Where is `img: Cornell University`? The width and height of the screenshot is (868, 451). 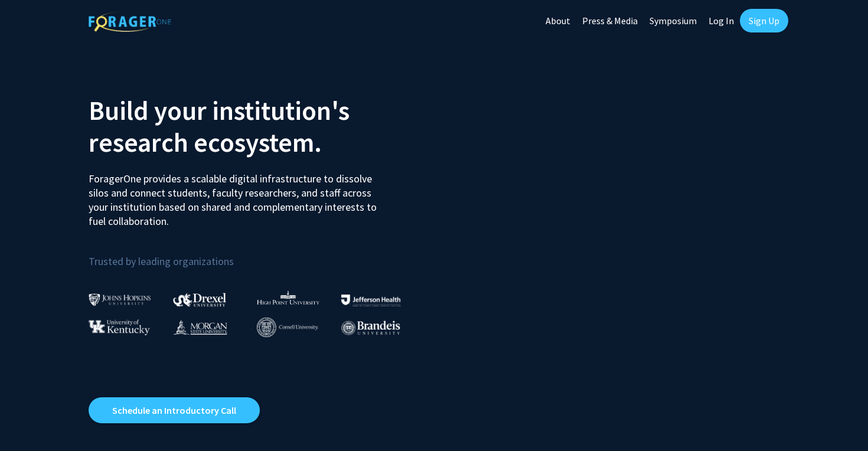
img: Cornell University is located at coordinates (288, 327).